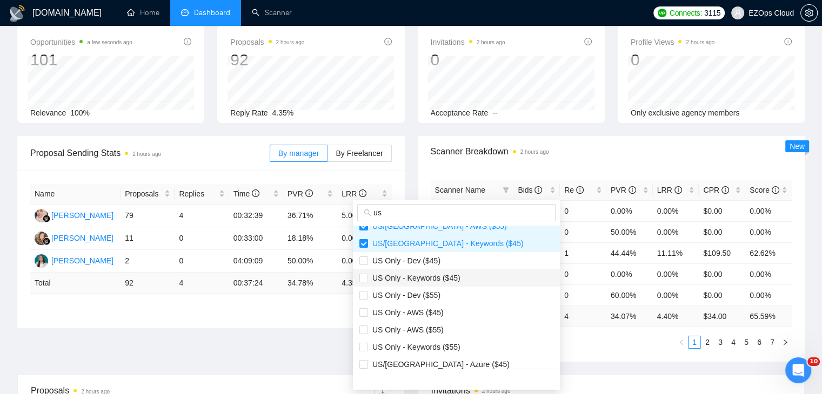  What do you see at coordinates (468, 60) in the screenshot?
I see `div: 0` at bounding box center [468, 60].